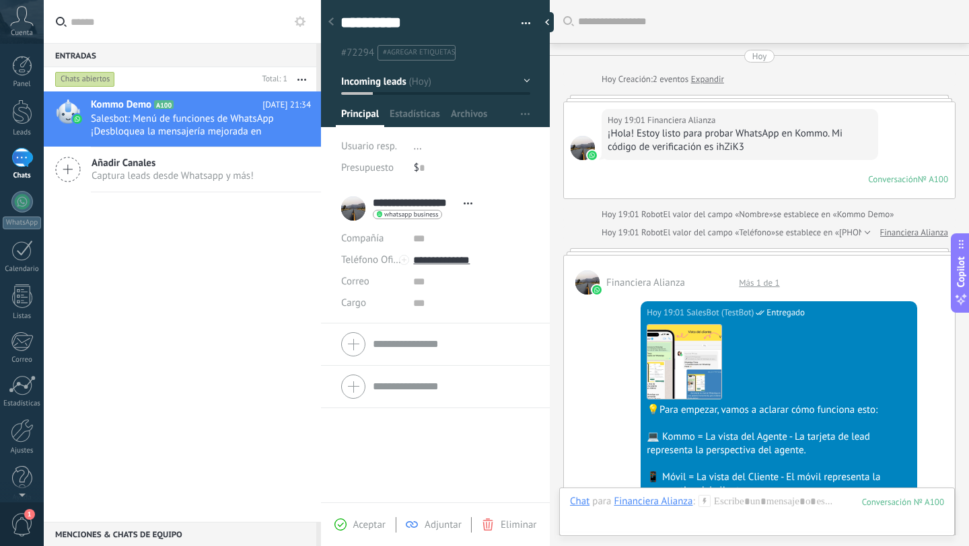 The height and width of the screenshot is (546, 969). I want to click on span: Entregado, so click(785, 313).